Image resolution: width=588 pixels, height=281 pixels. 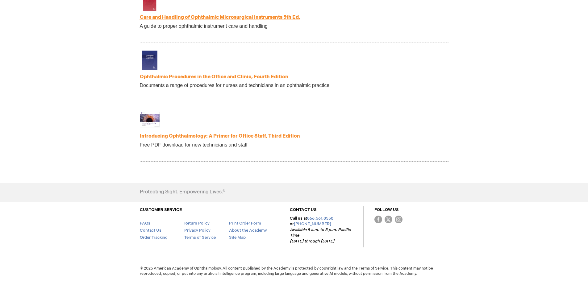 What do you see at coordinates (154, 238) in the screenshot?
I see `a: Order Tracking` at bounding box center [154, 238].